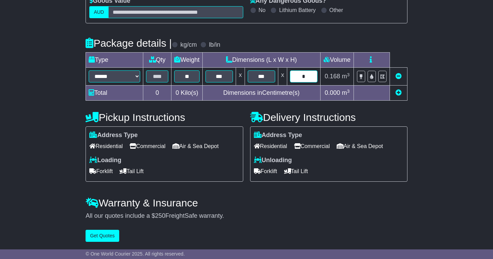 The width and height of the screenshot is (493, 259). What do you see at coordinates (177, 93) in the screenshot?
I see `span: 0` at bounding box center [177, 93].